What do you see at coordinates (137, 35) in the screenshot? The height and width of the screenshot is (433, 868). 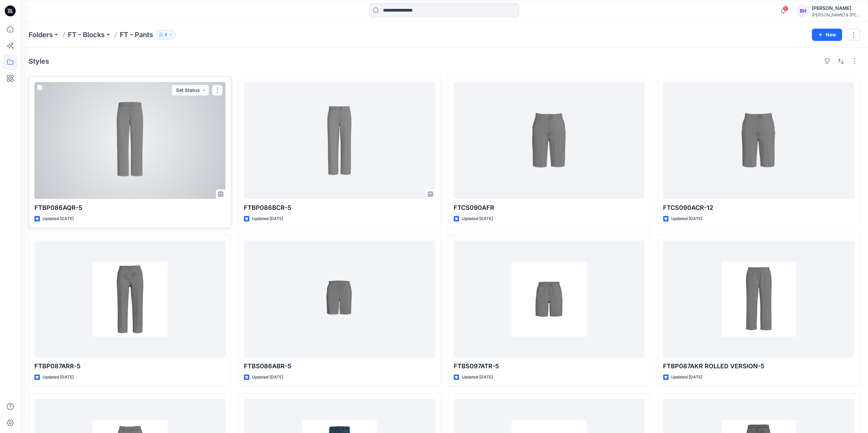 I see `p: FT - Pants` at bounding box center [137, 35].